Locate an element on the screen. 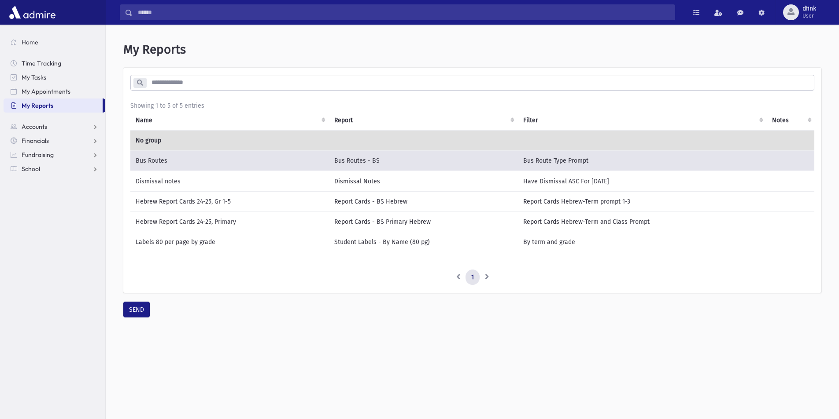 Image resolution: width=839 pixels, height=419 pixels. a: Financials is located at coordinates (54, 141).